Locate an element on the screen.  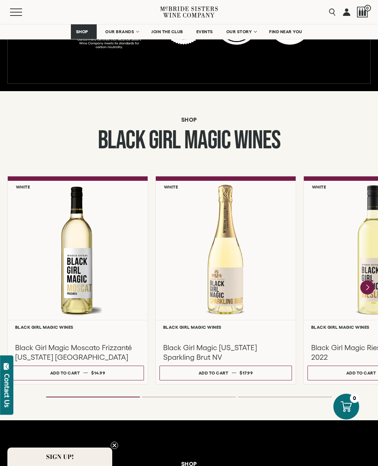
span: 0 is located at coordinates (368, 8).